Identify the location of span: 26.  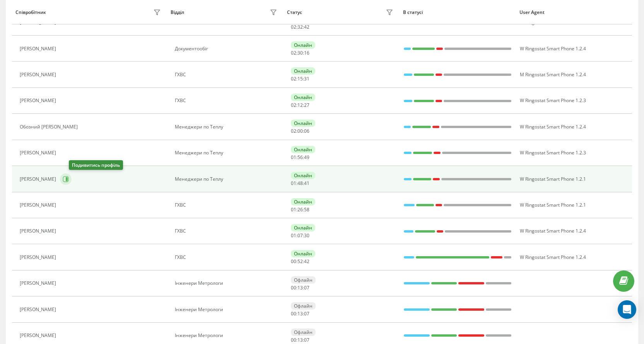
(300, 209).